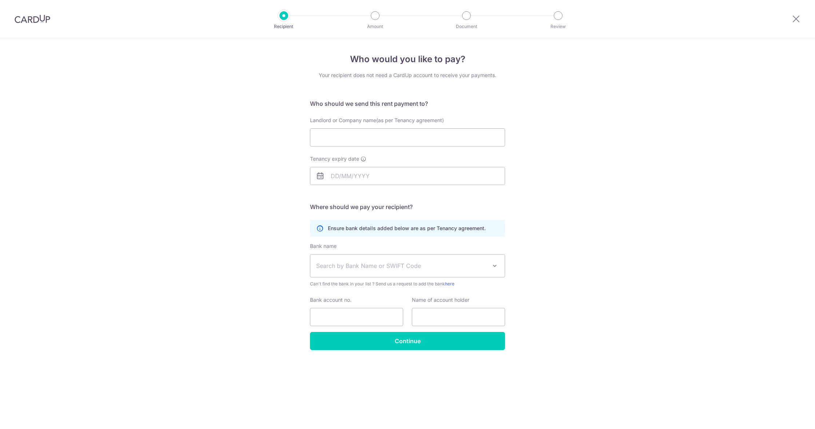 The height and width of the screenshot is (429, 815). What do you see at coordinates (284, 27) in the screenshot?
I see `p: Recipient` at bounding box center [284, 27].